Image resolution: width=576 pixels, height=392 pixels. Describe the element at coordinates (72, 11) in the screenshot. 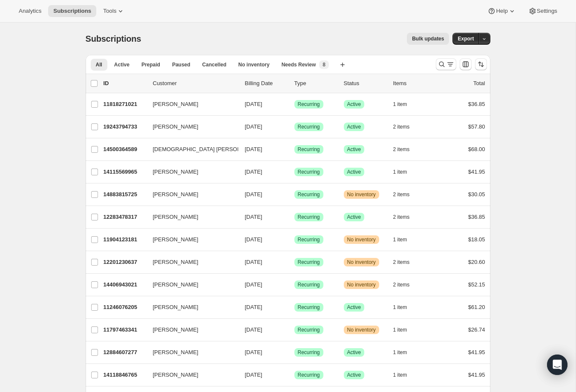

I see `button: Subscriptions` at that location.